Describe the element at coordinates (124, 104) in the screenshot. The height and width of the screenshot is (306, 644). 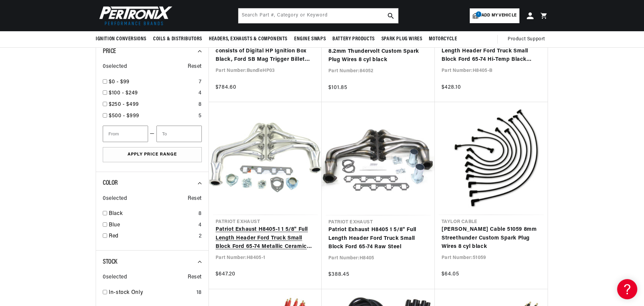
I see `span: $250 - $499` at that location.